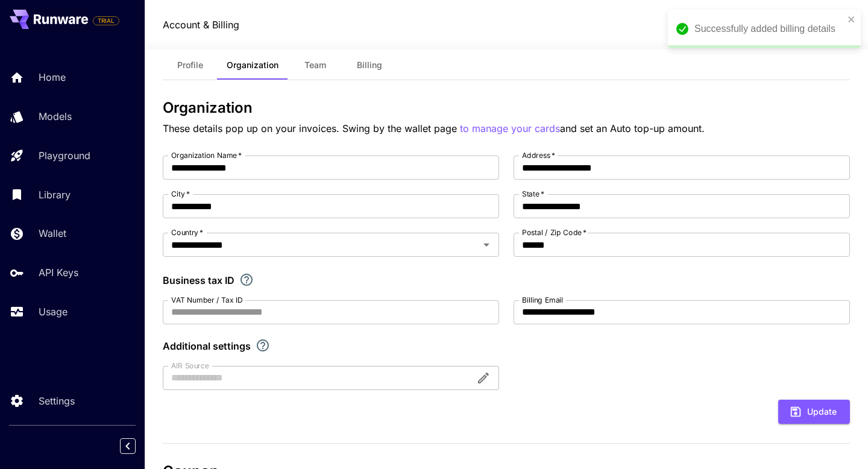 This screenshot has height=469, width=868. What do you see at coordinates (52, 233) in the screenshot?
I see `p: Wallet` at bounding box center [52, 233].